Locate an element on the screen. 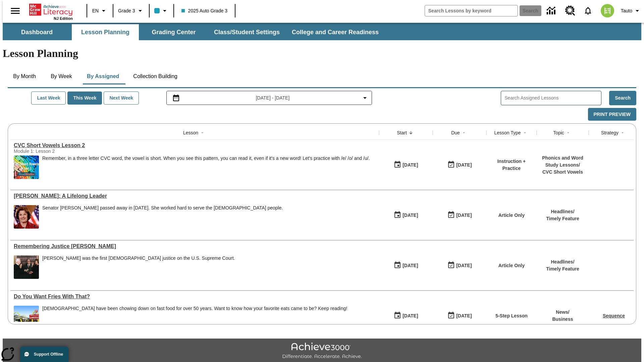  button: Grading Center is located at coordinates (174, 32).